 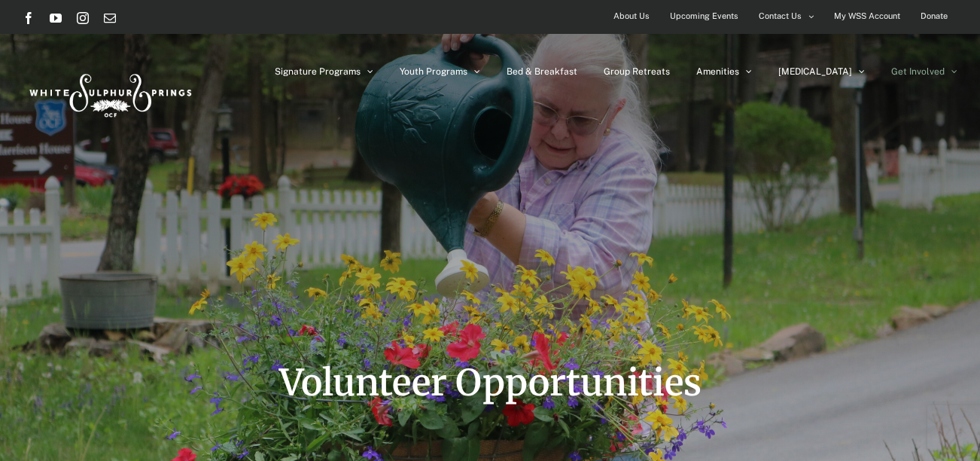 I want to click on span: Get Involved, so click(x=917, y=72).